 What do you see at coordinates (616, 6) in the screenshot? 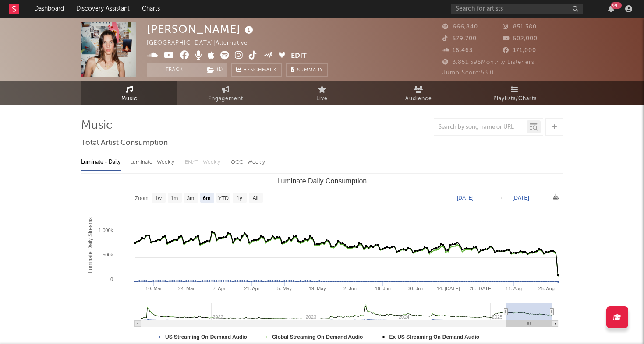
I see `div: 99 +` at bounding box center [616, 6].